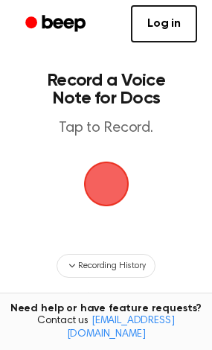  I want to click on a: Beep, so click(57, 24).